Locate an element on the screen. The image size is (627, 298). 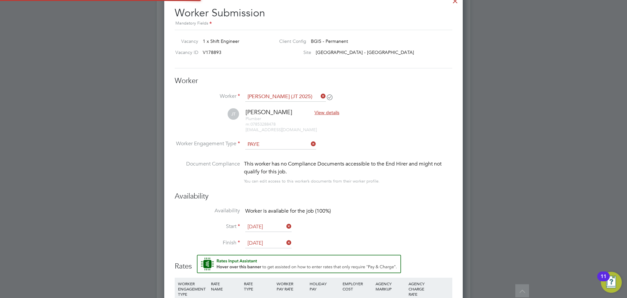
button: Open Resource Center, 11 new notifications is located at coordinates (612, 282).